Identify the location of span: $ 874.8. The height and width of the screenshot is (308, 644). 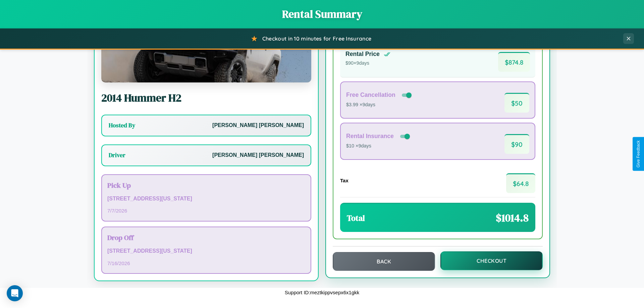
(514, 62).